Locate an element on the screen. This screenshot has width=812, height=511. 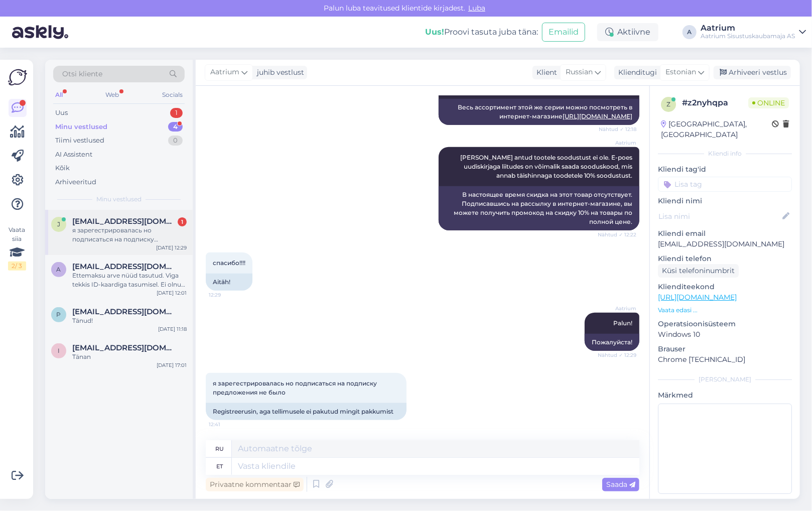
div: 0 is located at coordinates (175, 141).